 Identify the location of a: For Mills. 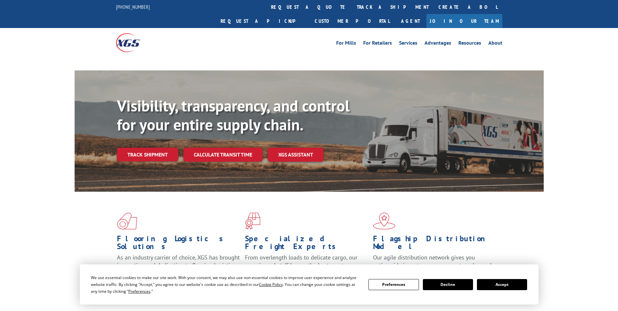
(346, 44).